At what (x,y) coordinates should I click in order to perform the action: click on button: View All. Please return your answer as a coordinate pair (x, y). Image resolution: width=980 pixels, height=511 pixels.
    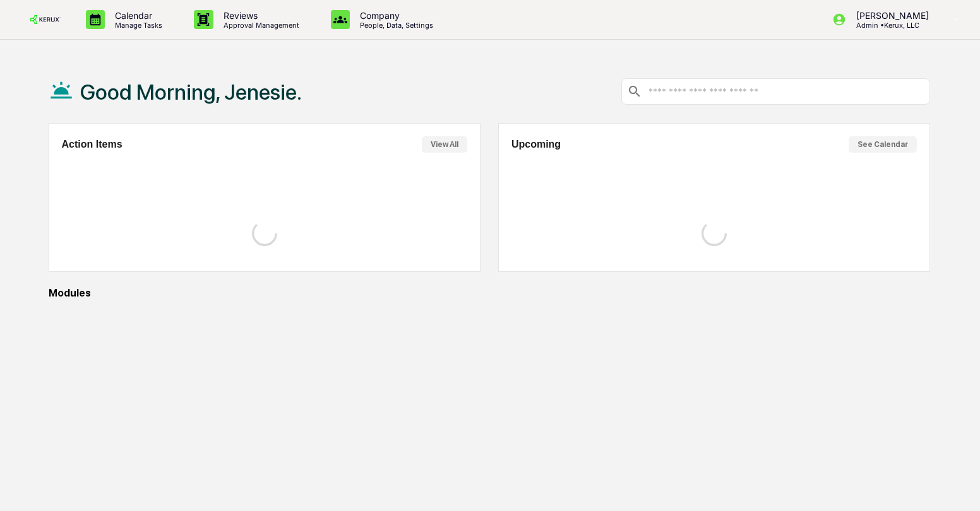
    Looking at the image, I should click on (444, 145).